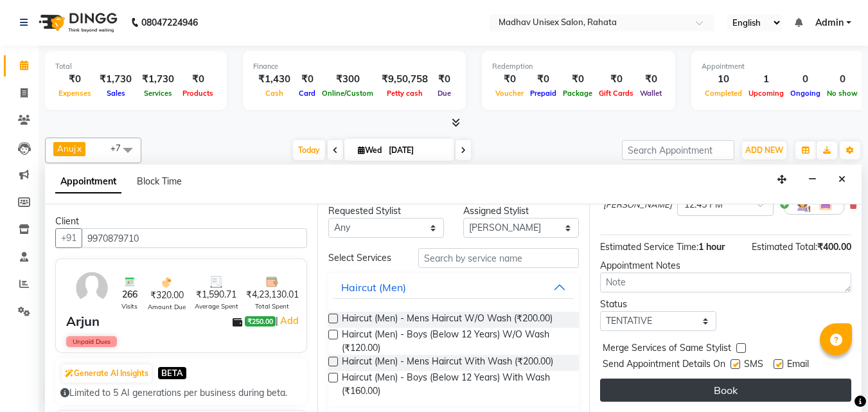 This screenshot has width=868, height=412. What do you see at coordinates (167, 307) in the screenshot?
I see `span: Amount Due` at bounding box center [167, 307].